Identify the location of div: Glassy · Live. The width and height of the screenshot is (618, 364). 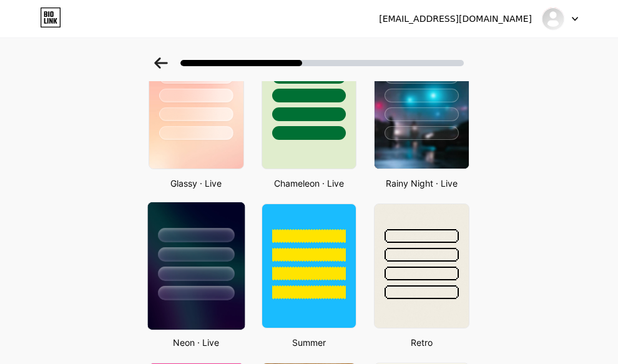
(196, 183).